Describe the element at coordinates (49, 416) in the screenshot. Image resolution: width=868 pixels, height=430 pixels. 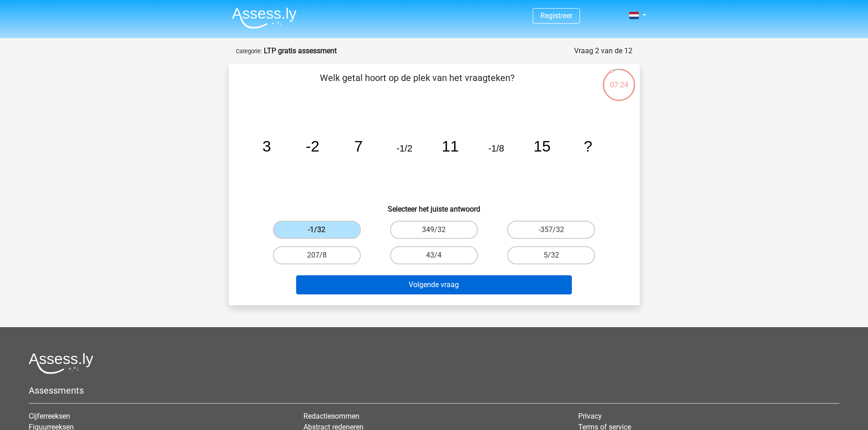
I see `a: Cijferreeksen` at that location.